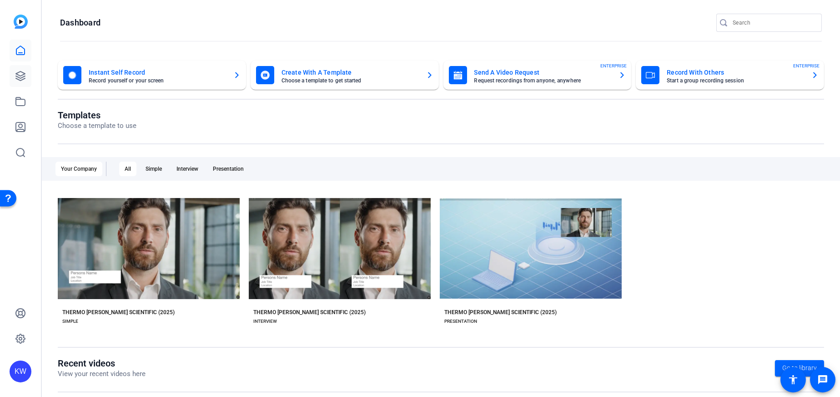 Image resolution: width=840 pixels, height=397 pixels. What do you see at coordinates (345, 75) in the screenshot?
I see `button: Create With A TemplateChoose a template to get started` at bounding box center [345, 75].